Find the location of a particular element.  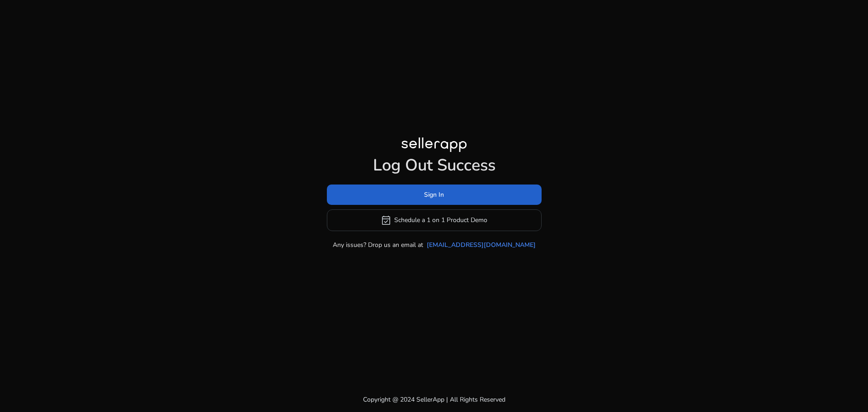

p: Any issues? Drop us an email at is located at coordinates (378, 245).